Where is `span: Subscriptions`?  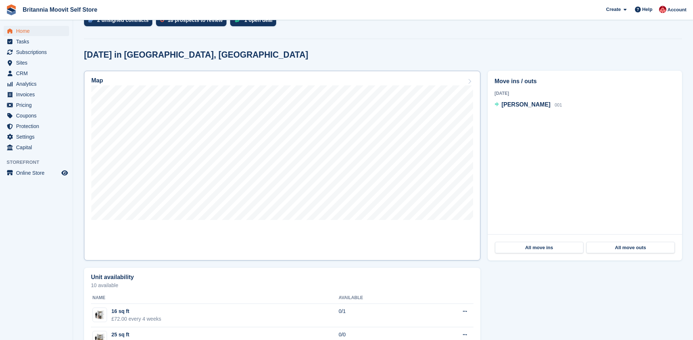
span: Subscriptions is located at coordinates (38, 52).